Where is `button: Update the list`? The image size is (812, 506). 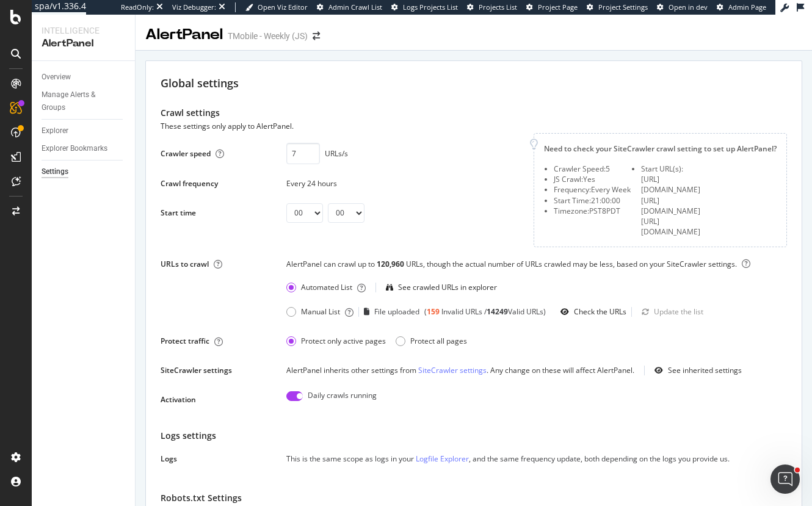
button: Update the list is located at coordinates (670, 312).